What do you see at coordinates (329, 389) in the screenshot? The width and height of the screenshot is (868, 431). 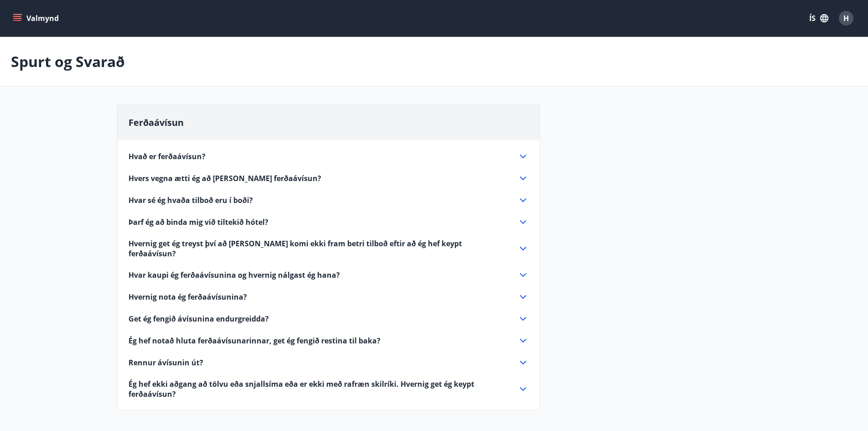 I see `div: Ég hef ekki aðgang að tölvu eða snjallsíma eða er ekki með rafræn skilríki. Hvernig get ég keypt ...` at bounding box center [329, 389].